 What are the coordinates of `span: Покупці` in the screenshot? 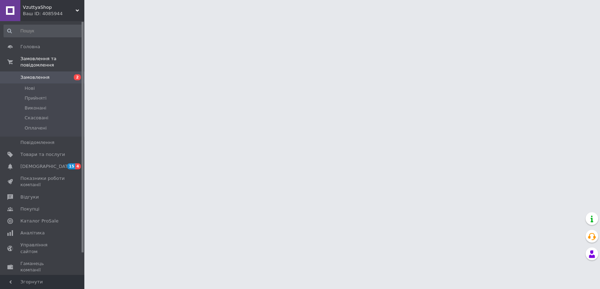 It's located at (30, 209).